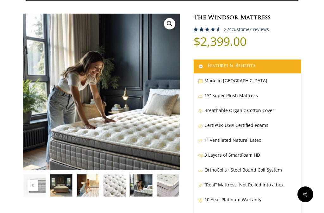 This screenshot has width=324, height=213. What do you see at coordinates (248, 203) in the screenshot?
I see `p: 10 Year Platinum Warranty` at bounding box center [248, 203].